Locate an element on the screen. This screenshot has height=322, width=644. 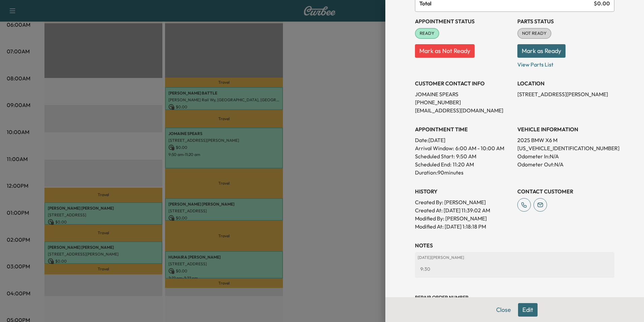
p: Odometer Out: N/A is located at coordinates (566, 164).